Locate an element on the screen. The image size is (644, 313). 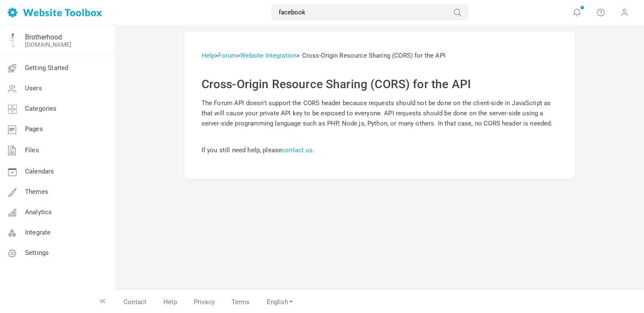
span: English is located at coordinates (277, 302).